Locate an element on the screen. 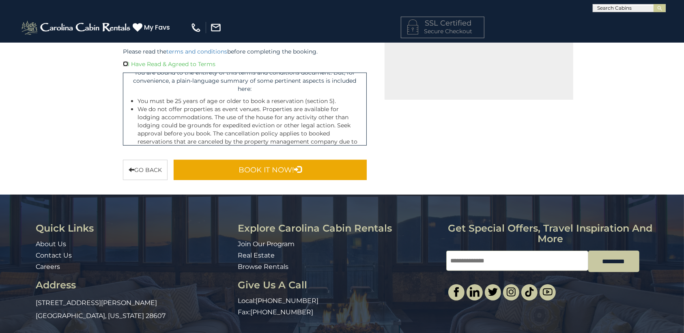 The height and width of the screenshot is (333, 684). img: tiktok.svg is located at coordinates (529, 292).